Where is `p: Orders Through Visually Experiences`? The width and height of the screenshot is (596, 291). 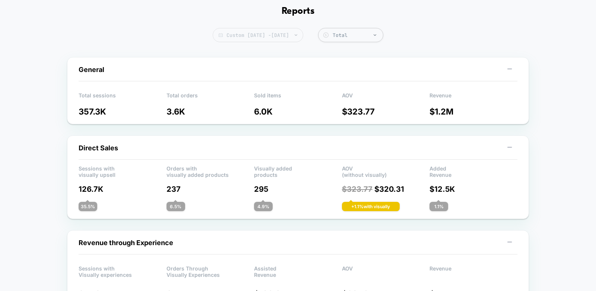
p: Orders Through Visually Experiences is located at coordinates (211, 271).